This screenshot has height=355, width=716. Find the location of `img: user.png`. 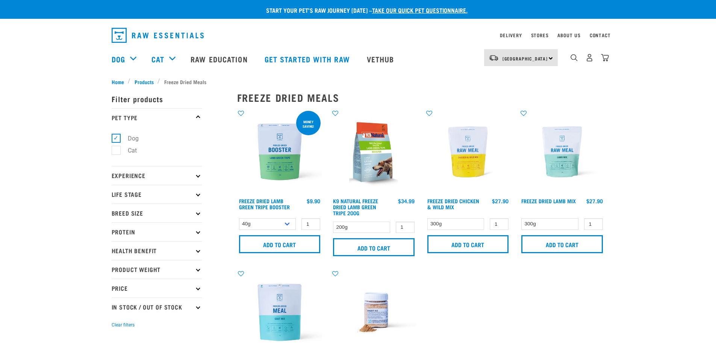

img: user.png is located at coordinates (590, 58).